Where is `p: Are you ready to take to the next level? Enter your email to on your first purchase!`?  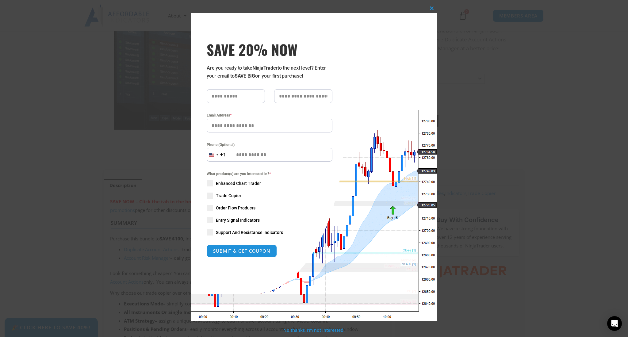 p: Are you ready to take to the next level? Enter your email to on your first purchase! is located at coordinates (269, 72).